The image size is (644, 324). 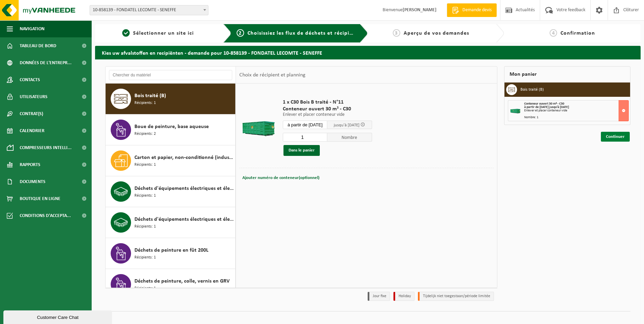 What do you see at coordinates (46, 215) in the screenshot?
I see `span: Conditions d'accepta...` at bounding box center [46, 215].